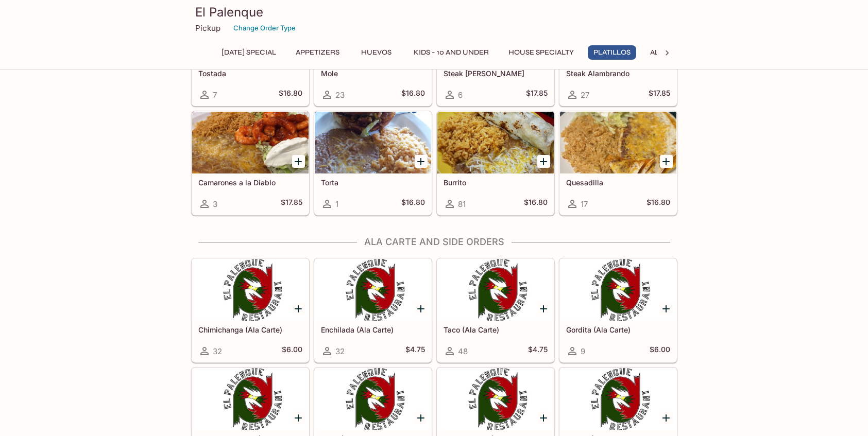 This screenshot has height=436, width=868. What do you see at coordinates (543, 161) in the screenshot?
I see `button: Add Burrito` at bounding box center [543, 161].